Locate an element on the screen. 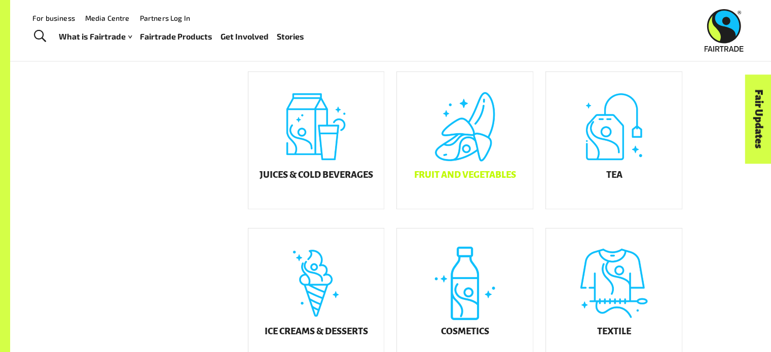  a: Tea is located at coordinates (614, 140).